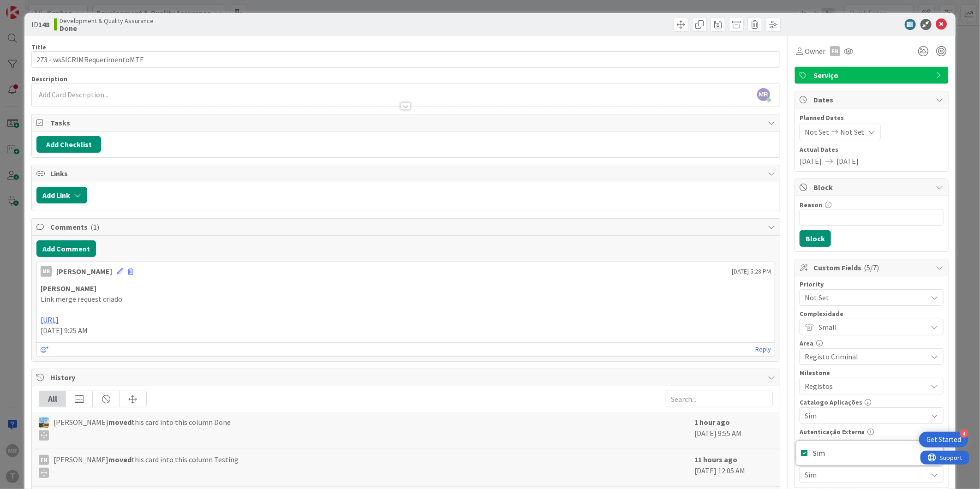 The width and height of the screenshot is (980, 489). What do you see at coordinates (106, 28) in the screenshot?
I see `b: Done` at bounding box center [106, 28].